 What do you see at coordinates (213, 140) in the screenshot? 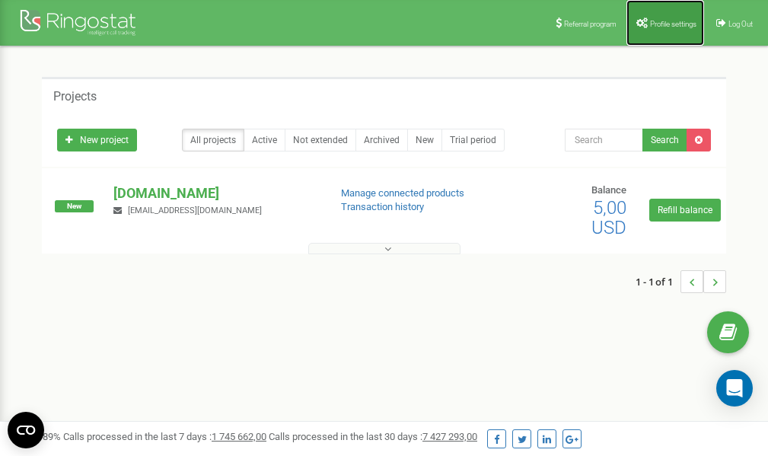
I see `a: All projects` at bounding box center [213, 140].